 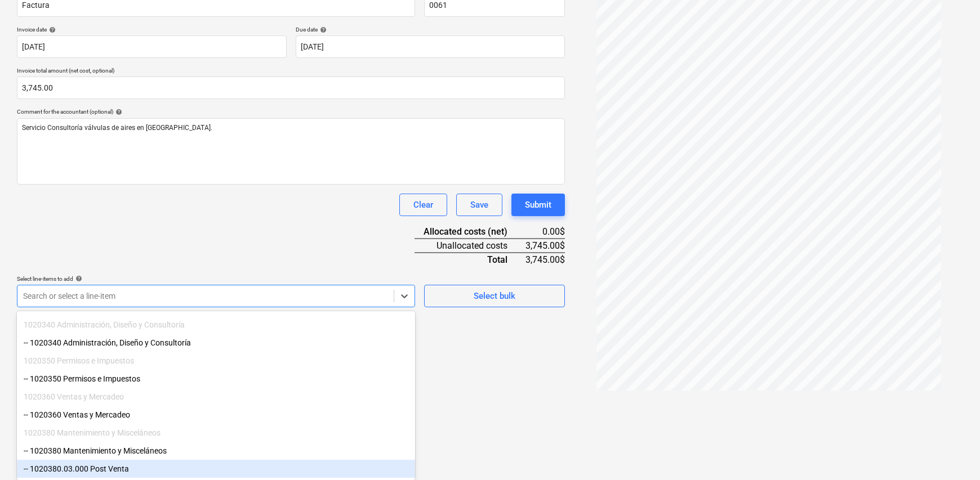 What do you see at coordinates (469, 245) in the screenshot?
I see `div: Unallocated costs` at bounding box center [469, 245].